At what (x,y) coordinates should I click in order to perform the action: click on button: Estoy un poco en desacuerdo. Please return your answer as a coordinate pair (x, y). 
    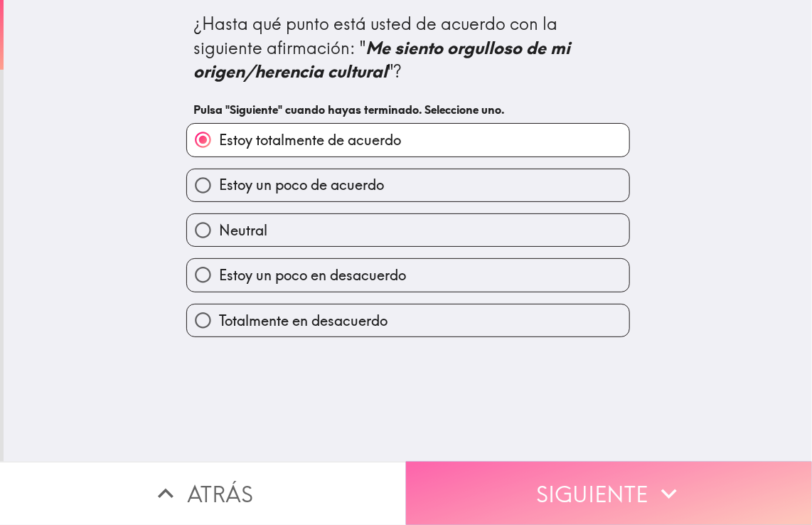
    Looking at the image, I should click on (408, 274).